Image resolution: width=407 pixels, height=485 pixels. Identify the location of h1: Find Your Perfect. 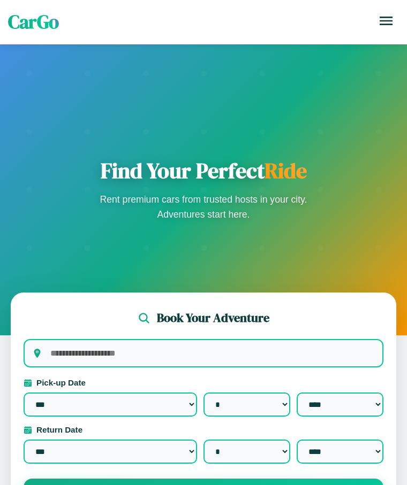
(203, 171).